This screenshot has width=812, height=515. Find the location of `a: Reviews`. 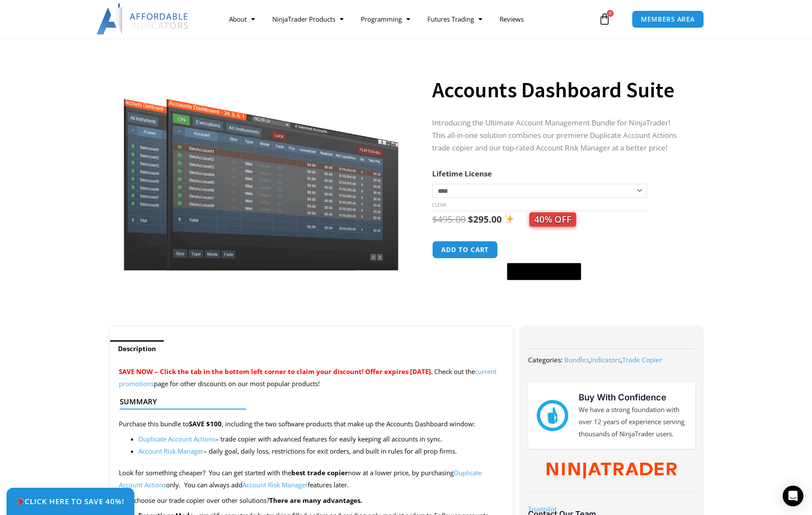

a: Reviews is located at coordinates (512, 19).